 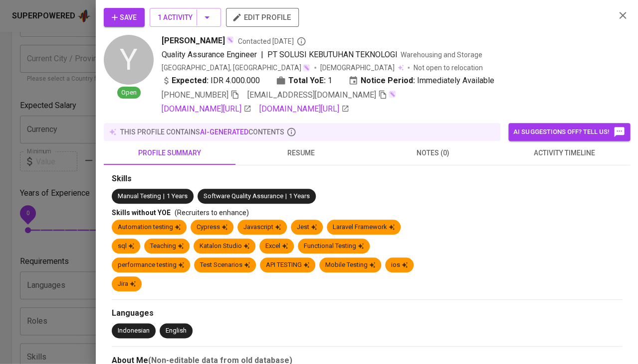 What do you see at coordinates (288, 265) in the screenshot?
I see `div: API TESTING` at bounding box center [288, 265].